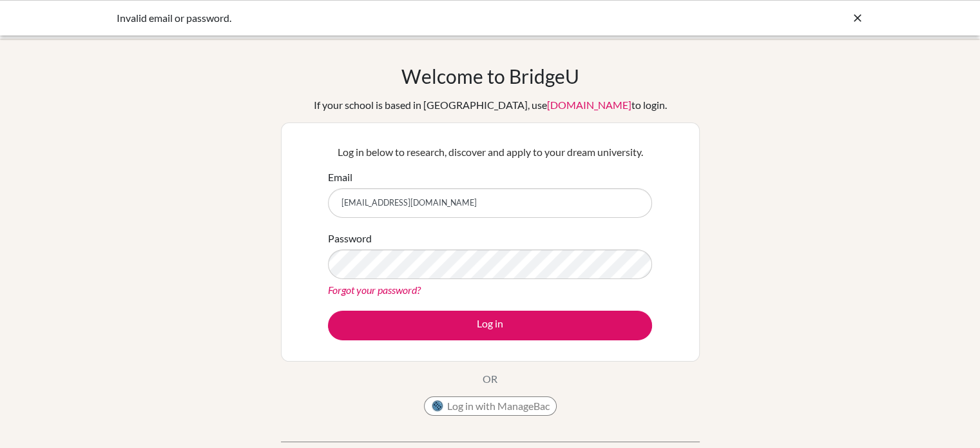 The height and width of the screenshot is (448, 980). Describe the element at coordinates (490, 379) in the screenshot. I see `p: OR` at that location.